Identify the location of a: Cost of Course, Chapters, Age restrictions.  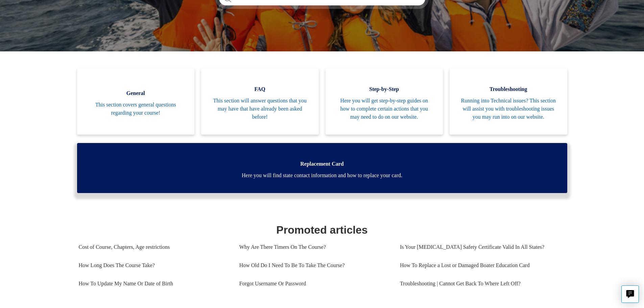
(154, 247).